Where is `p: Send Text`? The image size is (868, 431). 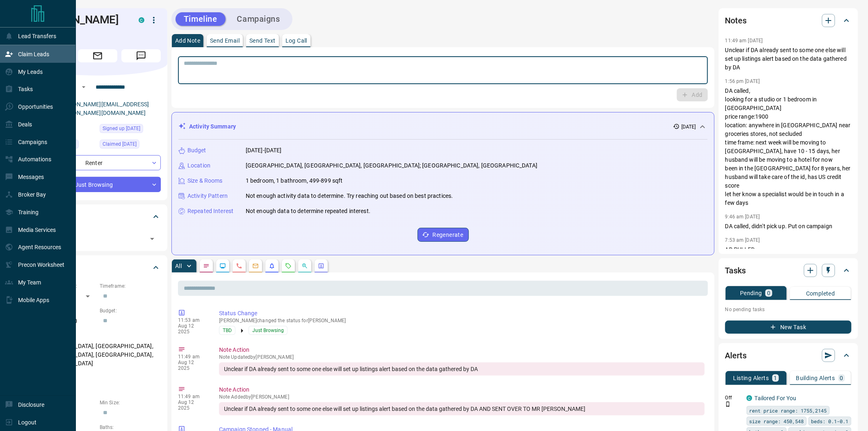 p: Send Text is located at coordinates (263, 41).